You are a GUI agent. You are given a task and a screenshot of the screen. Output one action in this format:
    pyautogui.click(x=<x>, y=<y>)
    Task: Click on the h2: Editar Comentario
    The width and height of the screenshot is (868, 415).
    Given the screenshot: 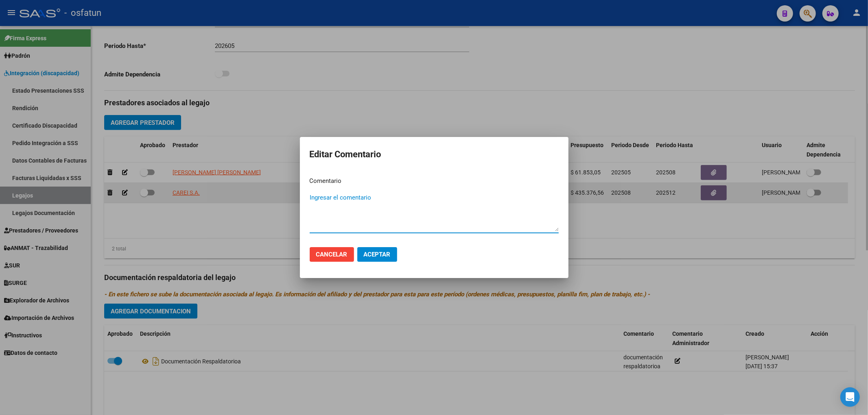 What is the action you would take?
    pyautogui.click(x=434, y=154)
    